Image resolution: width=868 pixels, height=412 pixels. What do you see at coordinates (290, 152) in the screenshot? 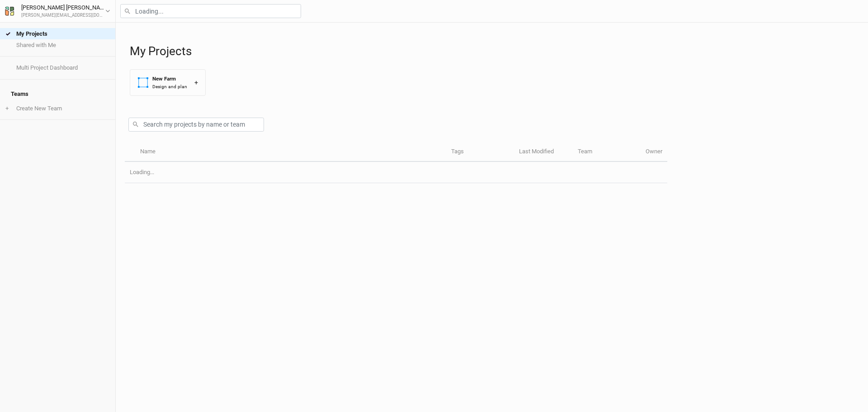
I see `th: Name` at bounding box center [290, 152].